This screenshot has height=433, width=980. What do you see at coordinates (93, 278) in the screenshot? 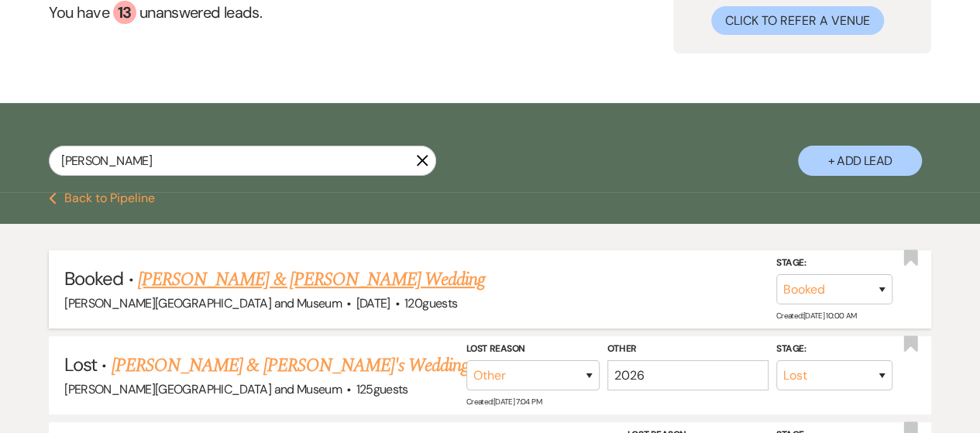
I see `span: Booked` at bounding box center [93, 278].